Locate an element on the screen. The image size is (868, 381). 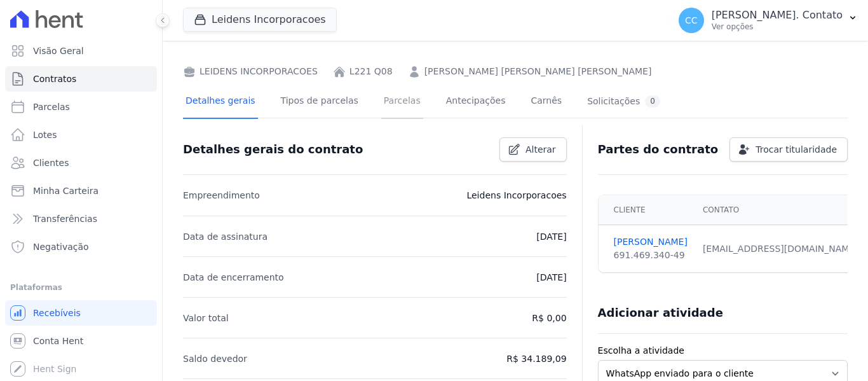
span: Clientes is located at coordinates (51, 163).